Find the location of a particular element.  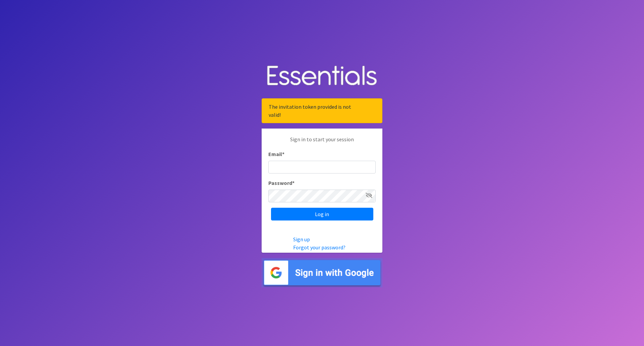

a: Forgot your password? is located at coordinates (319, 248).